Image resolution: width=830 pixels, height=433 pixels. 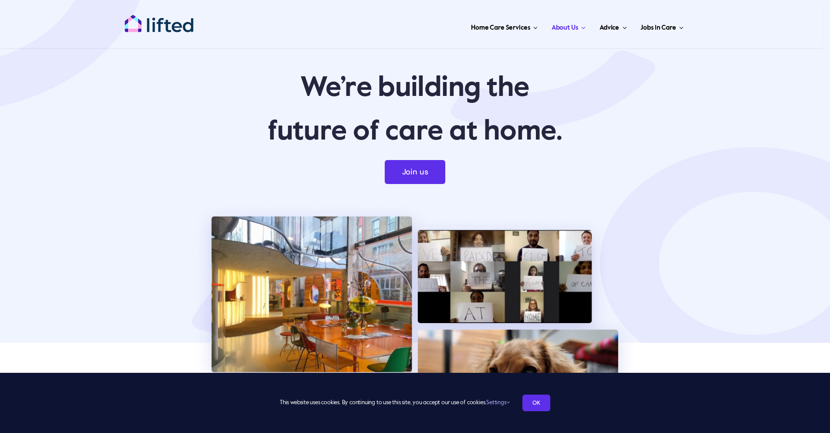 I want to click on a: OK, so click(x=537, y=403).